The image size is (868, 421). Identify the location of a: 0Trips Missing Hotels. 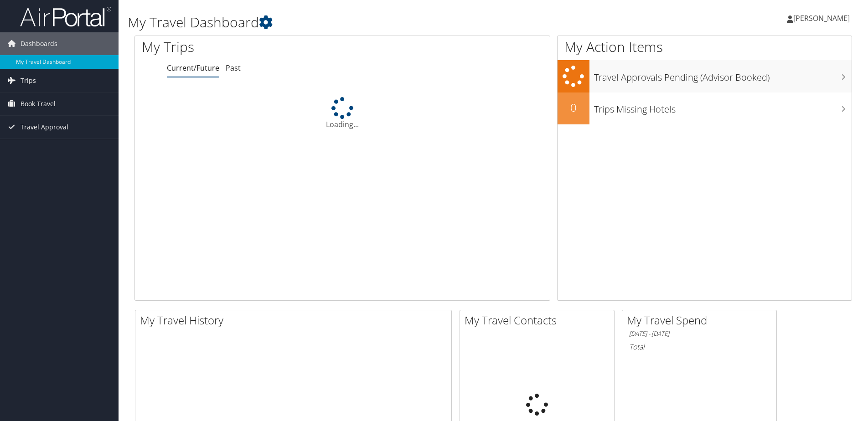
(704, 108).